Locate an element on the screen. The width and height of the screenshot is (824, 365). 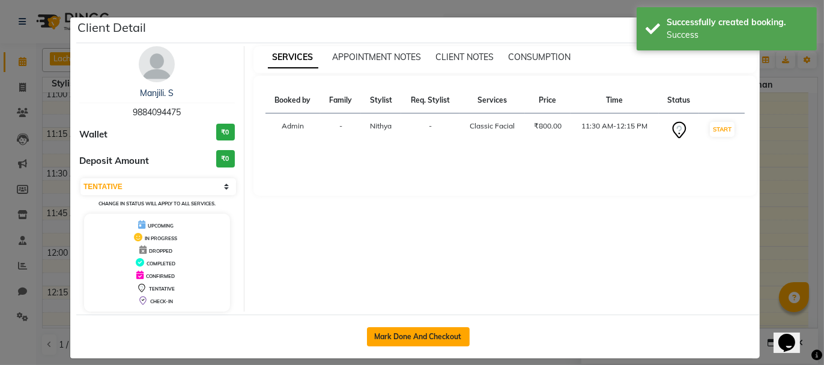
span: COMPLETED is located at coordinates (161, 264).